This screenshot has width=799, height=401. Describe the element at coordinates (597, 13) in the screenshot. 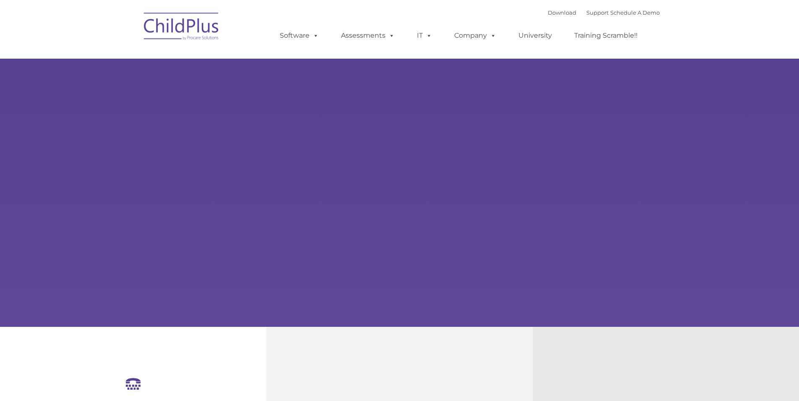

I see `a: Support` at that location.